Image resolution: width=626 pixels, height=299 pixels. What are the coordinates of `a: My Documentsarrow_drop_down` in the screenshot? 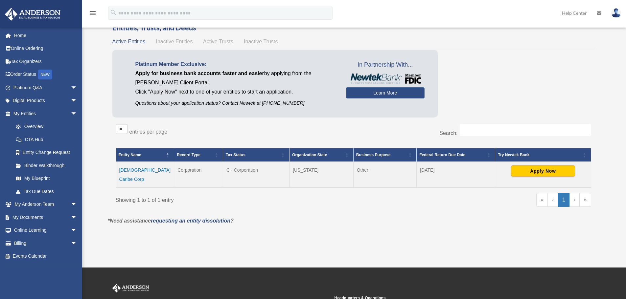 It's located at (46, 217).